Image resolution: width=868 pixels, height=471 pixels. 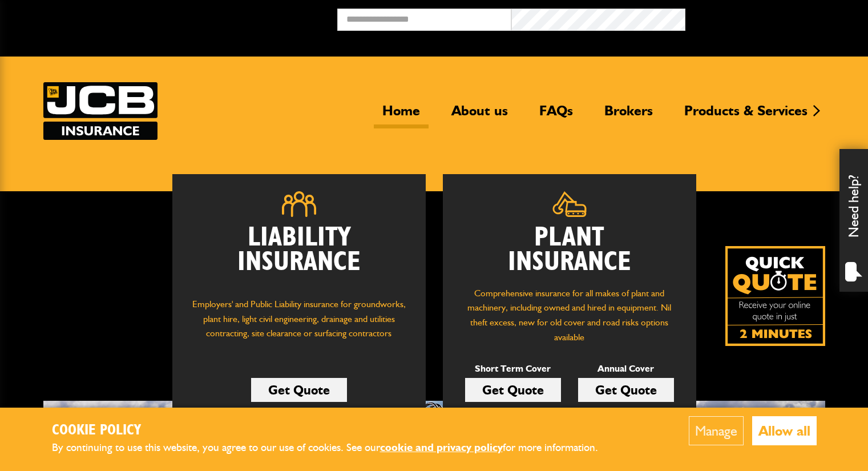 I want to click on a: Products & Services, so click(x=745, y=115).